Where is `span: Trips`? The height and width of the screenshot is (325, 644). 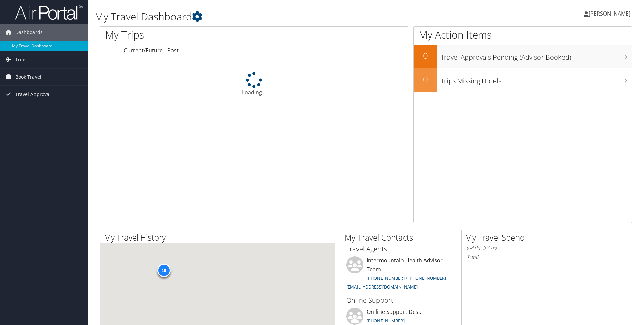
span: Trips is located at coordinates (21, 60).